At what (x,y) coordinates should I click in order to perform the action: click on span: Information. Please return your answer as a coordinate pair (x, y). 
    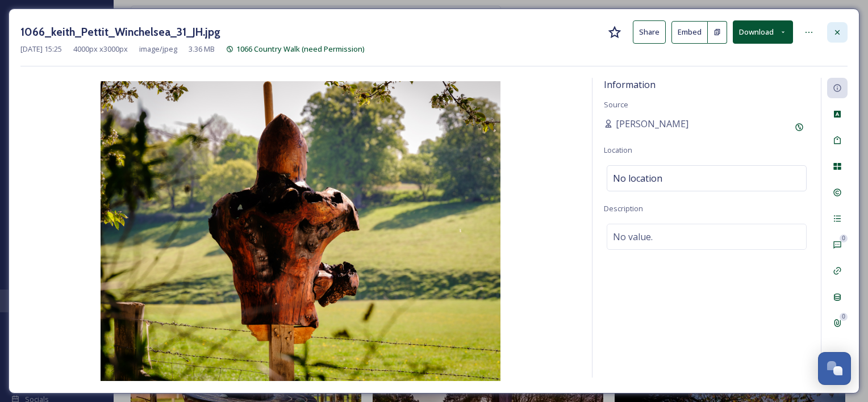
    Looking at the image, I should click on (630, 85).